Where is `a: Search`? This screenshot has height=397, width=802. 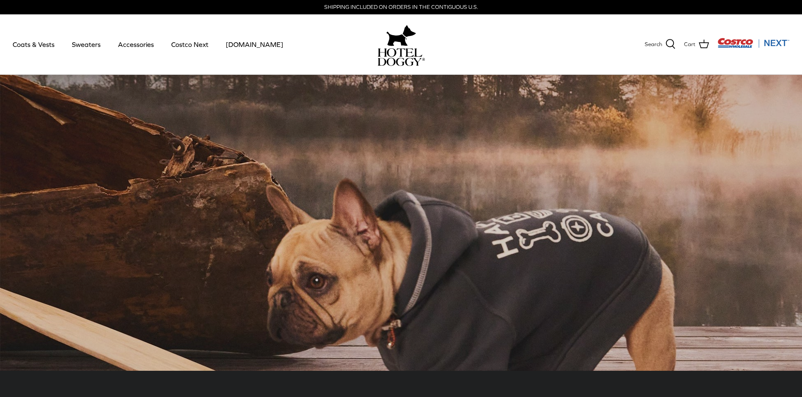
a: Search is located at coordinates (660, 44).